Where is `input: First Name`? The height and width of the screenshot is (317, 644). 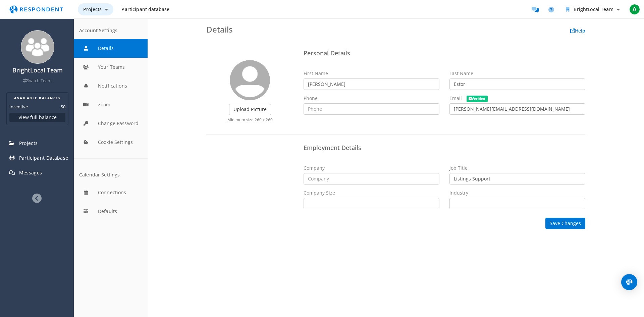 input: First Name is located at coordinates (371, 84).